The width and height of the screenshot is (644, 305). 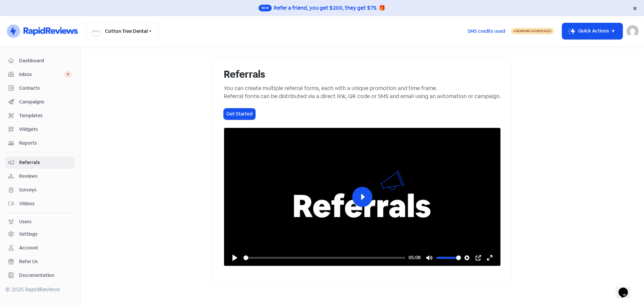 What do you see at coordinates (40, 248) in the screenshot?
I see `a: Account` at bounding box center [40, 248].